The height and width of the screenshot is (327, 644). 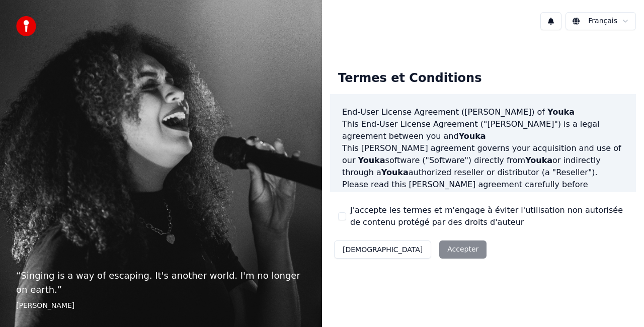 I want to click on p: “ Singing is a way of escaping. It's another world. I'm no longer on earth. ”, so click(x=161, y=283).